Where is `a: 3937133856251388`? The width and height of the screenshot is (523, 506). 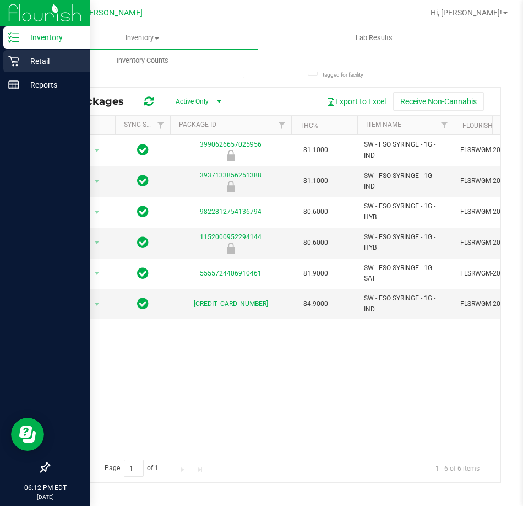
a: 3937133856251388 is located at coordinates (231, 175).